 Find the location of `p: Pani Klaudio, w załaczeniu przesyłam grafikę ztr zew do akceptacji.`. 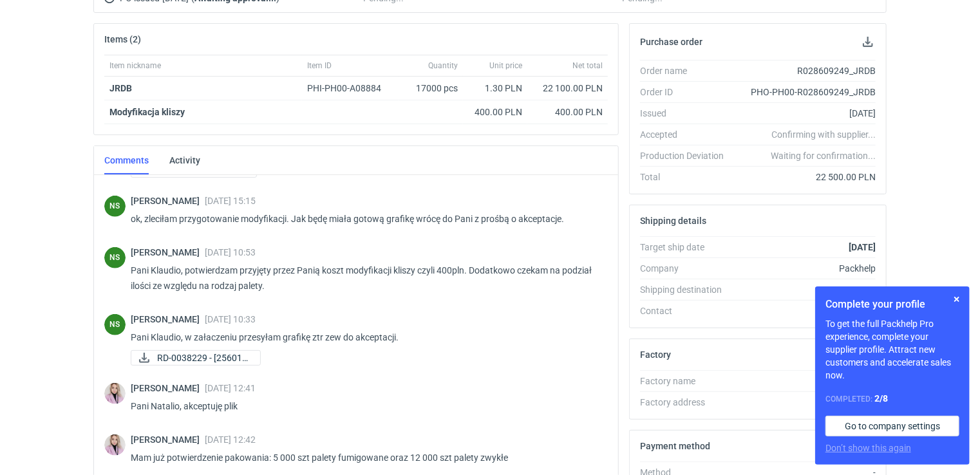

p: Pani Klaudio, w załaczeniu przesyłam grafikę ztr zew do akceptacji. is located at coordinates (363, 337).